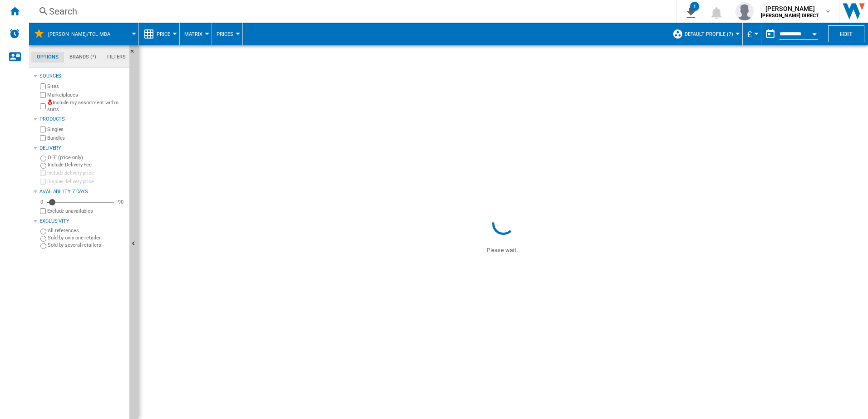 The height and width of the screenshot is (419, 868). What do you see at coordinates (42, 86) in the screenshot?
I see `input: Sites` at bounding box center [42, 86].